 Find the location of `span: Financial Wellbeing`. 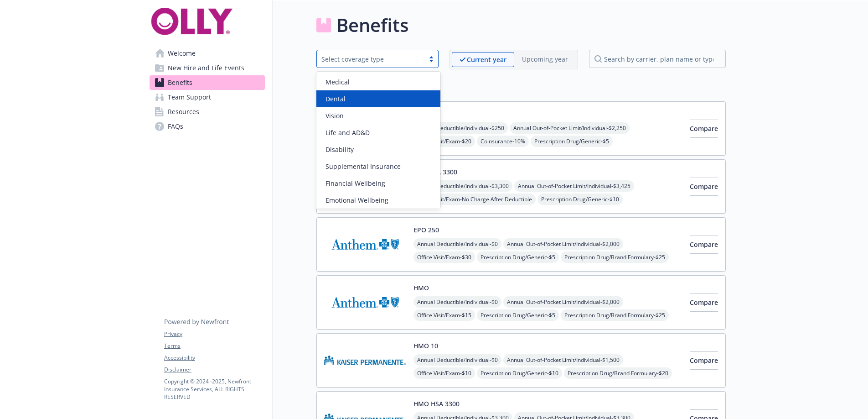

span: Financial Wellbeing is located at coordinates (355, 183).